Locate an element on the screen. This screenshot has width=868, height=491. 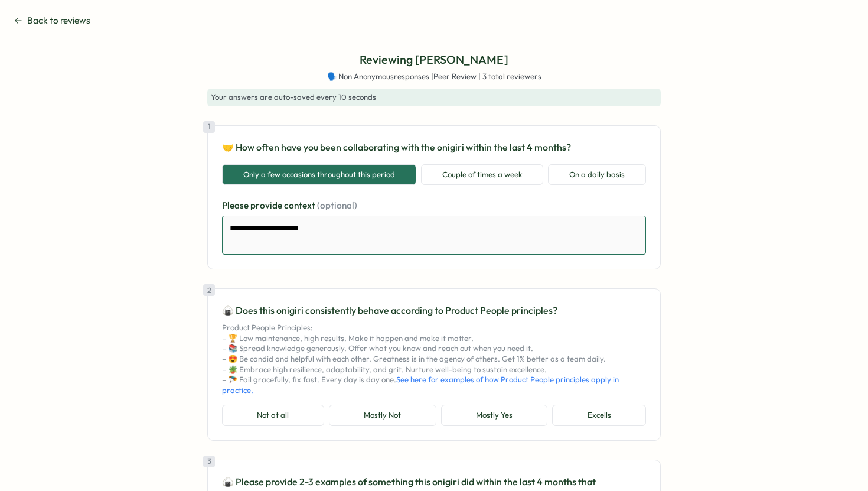
button: Not at all is located at coordinates (273, 415).